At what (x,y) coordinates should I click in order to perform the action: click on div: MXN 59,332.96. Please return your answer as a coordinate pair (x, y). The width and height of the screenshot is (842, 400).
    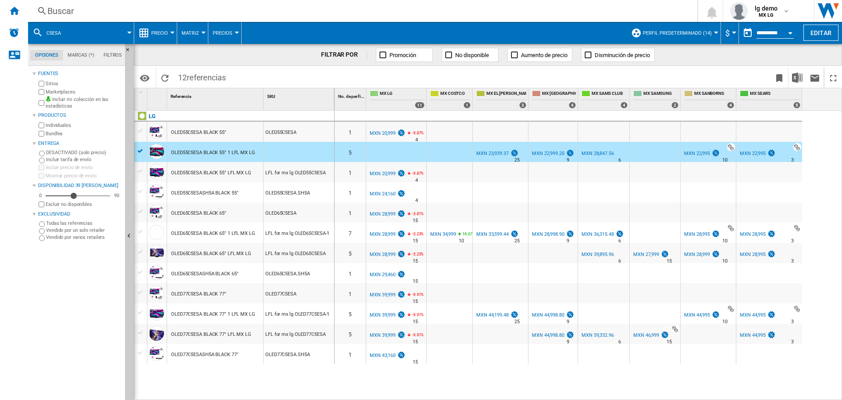
    Looking at the image, I should click on (598, 335).